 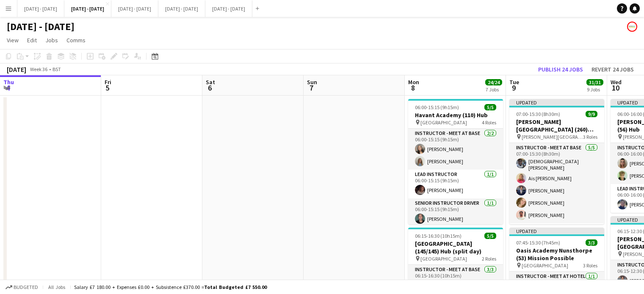 I want to click on h3: Havant Academy (110) Hub, so click(x=456, y=115).